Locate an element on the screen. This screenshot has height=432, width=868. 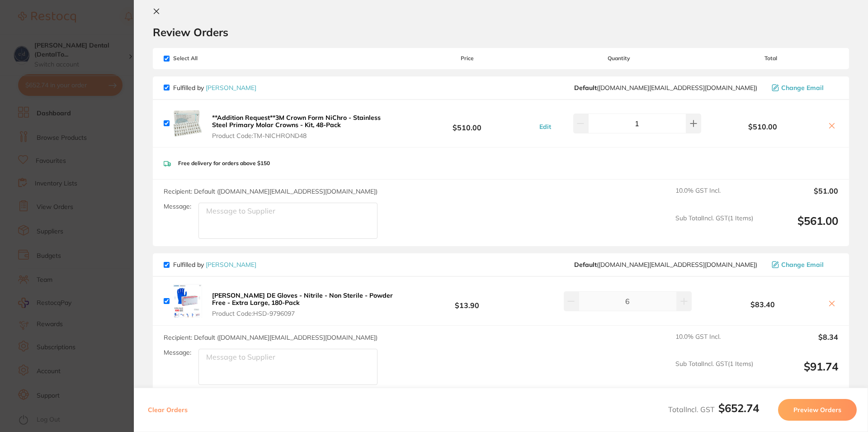
button: **Addition Request**3M Crown Form NiChro - Stainless Steel Primary Molar Crowns - Kit, 48-Pack Pr... is located at coordinates (304, 126).